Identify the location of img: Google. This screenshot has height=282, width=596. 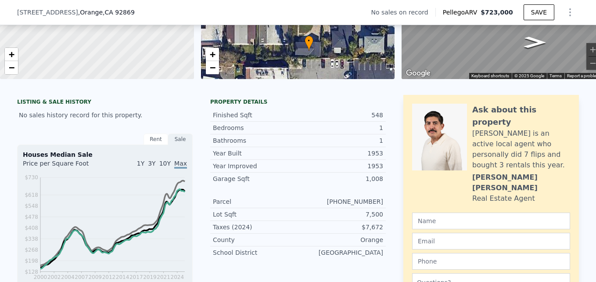
(418, 73).